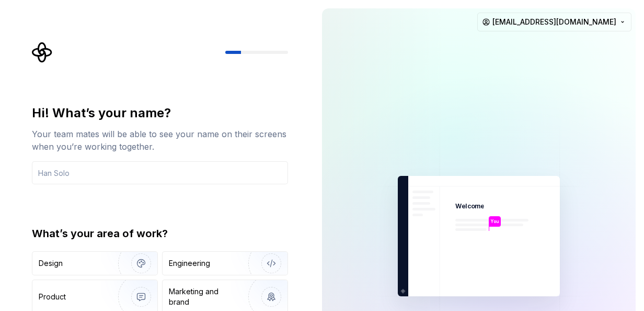 The width and height of the screenshot is (644, 311). What do you see at coordinates (51, 263) in the screenshot?
I see `div: Design` at bounding box center [51, 263].